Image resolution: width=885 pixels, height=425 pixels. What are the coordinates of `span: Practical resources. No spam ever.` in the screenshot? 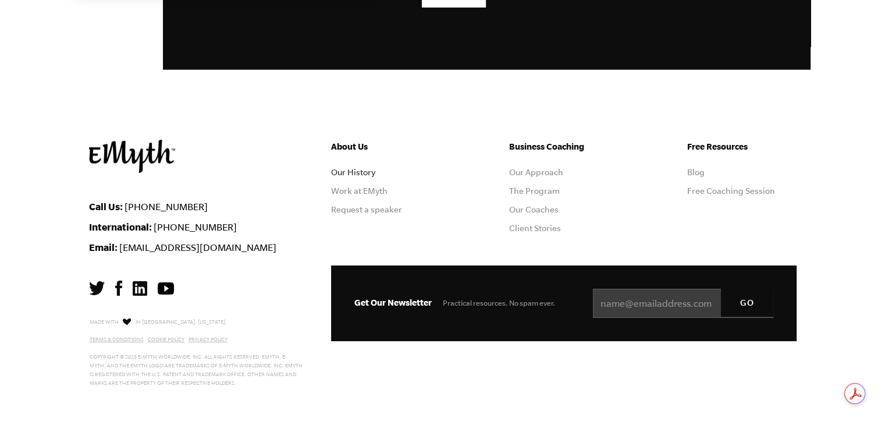 It's located at (498, 302).